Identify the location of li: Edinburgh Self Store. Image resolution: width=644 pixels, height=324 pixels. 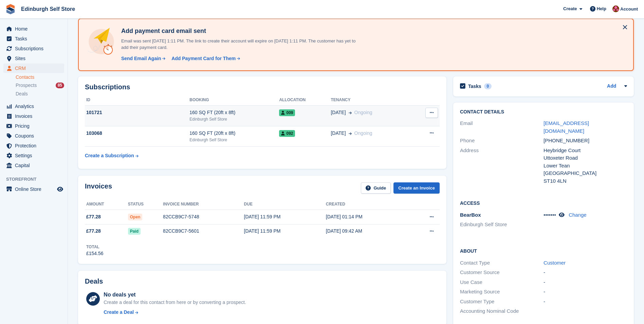
(502, 224).